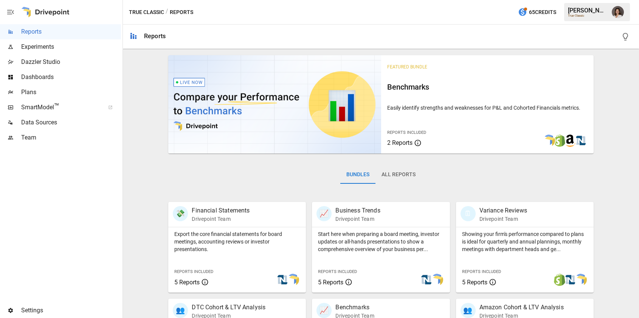  Describe the element at coordinates (71, 32) in the screenshot. I see `span: Reports` at that location.